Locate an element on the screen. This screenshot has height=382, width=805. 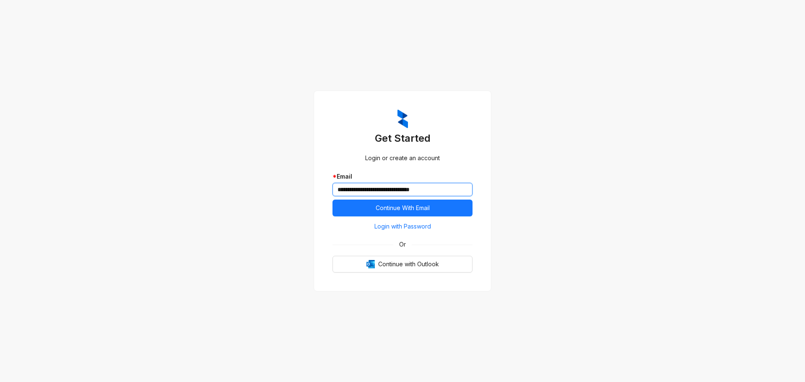
div: Login or create an account is located at coordinates (403, 158).